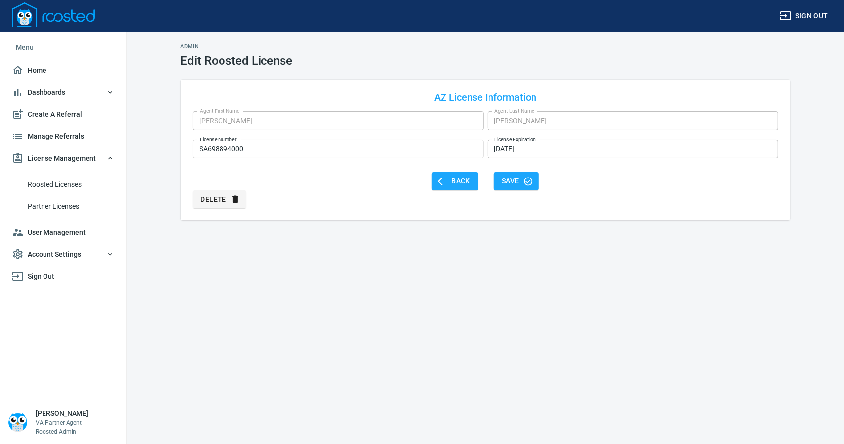  Describe the element at coordinates (62, 423) in the screenshot. I see `p: VA Partner Agent` at that location.